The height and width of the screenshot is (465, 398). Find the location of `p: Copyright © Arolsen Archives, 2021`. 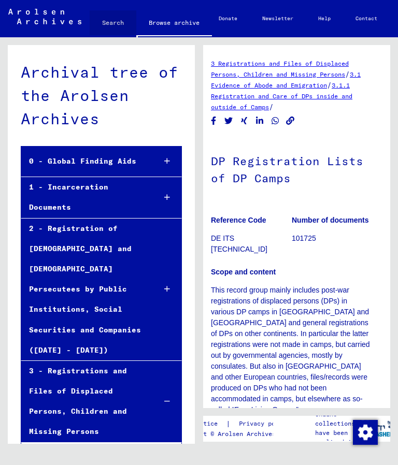

p: Copyright © Arolsen Archives, 2021 is located at coordinates (238, 434).